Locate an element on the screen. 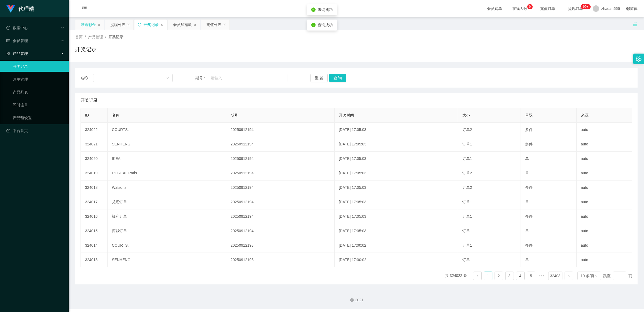  i: 图标: copyright is located at coordinates (352, 300).